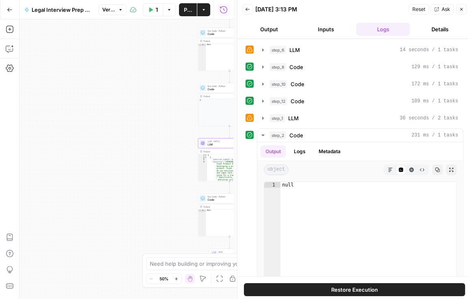 The image size is (468, 299). Describe the element at coordinates (203, 158) in the screenshot. I see `div: 2` at that location.